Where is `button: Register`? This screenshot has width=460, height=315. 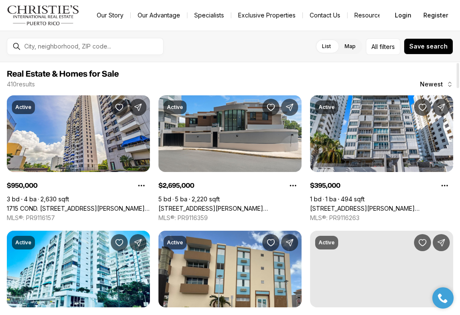
button: Register is located at coordinates (435, 15).